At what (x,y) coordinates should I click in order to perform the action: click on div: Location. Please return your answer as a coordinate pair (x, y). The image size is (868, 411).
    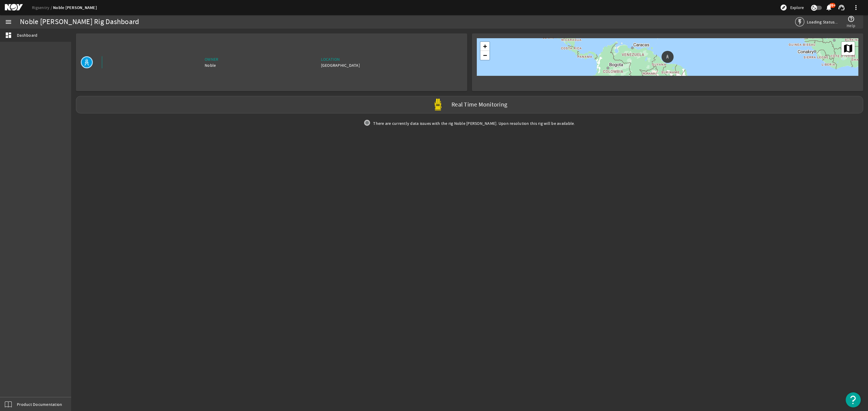
    Looking at the image, I should click on (340, 59).